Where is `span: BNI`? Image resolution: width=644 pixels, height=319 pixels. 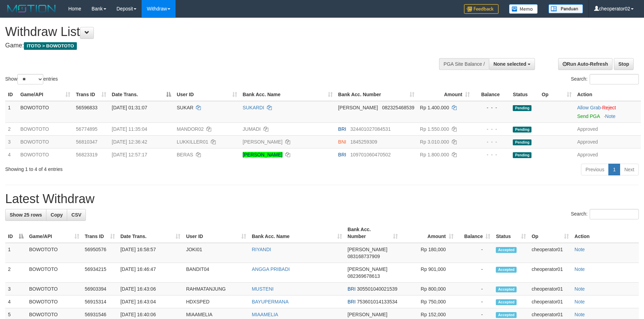
span: BNI is located at coordinates (342, 142).